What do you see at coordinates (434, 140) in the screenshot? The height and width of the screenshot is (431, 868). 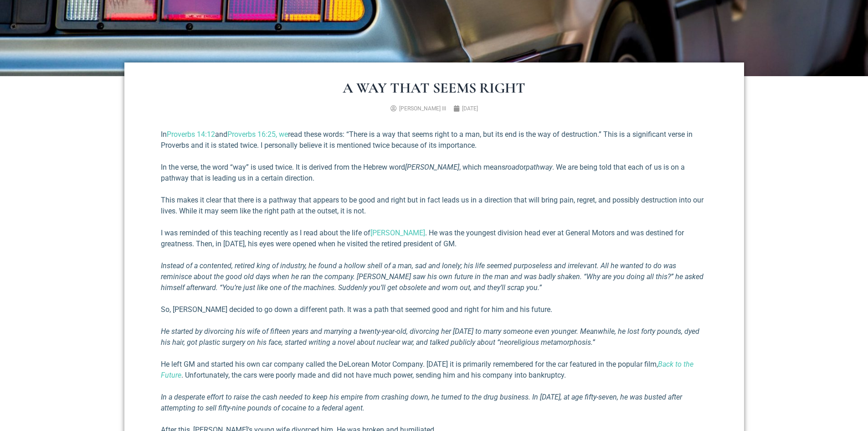 I see `p: In and read these words: “There is a way that seems right to a man, but its end is the way of des...` at bounding box center [434, 140].